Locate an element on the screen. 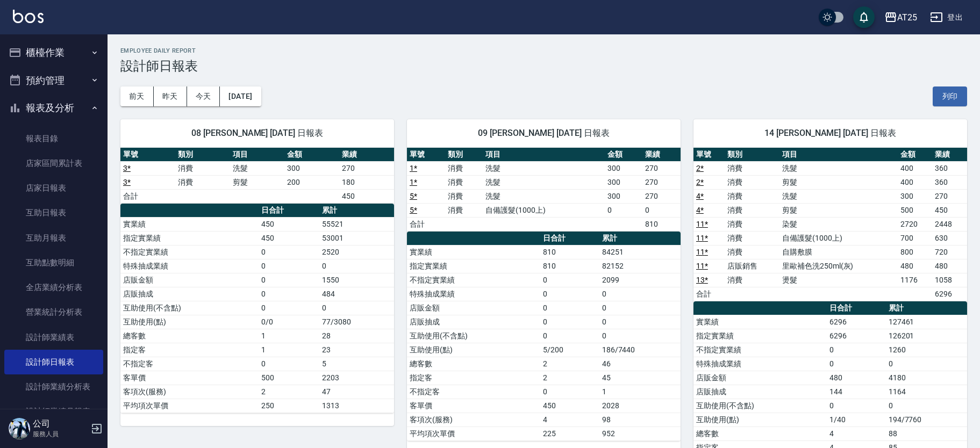 This screenshot has width=980, height=448. td: 82152 is located at coordinates (640, 266).